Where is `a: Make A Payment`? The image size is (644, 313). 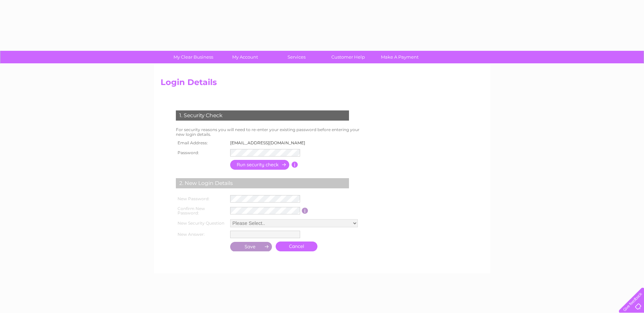 a: Make A Payment is located at coordinates (399, 57).